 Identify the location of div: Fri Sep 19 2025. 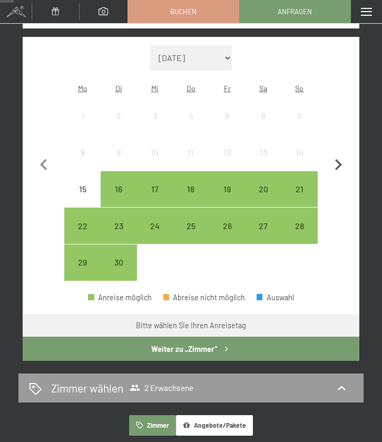
(227, 189).